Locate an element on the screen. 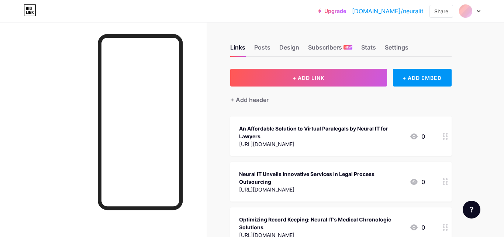 The height and width of the screenshot is (237, 504). div: Optimizing Record Keeping: Neural IT’s Medical Chronologic Solutions is located at coordinates (322, 223).